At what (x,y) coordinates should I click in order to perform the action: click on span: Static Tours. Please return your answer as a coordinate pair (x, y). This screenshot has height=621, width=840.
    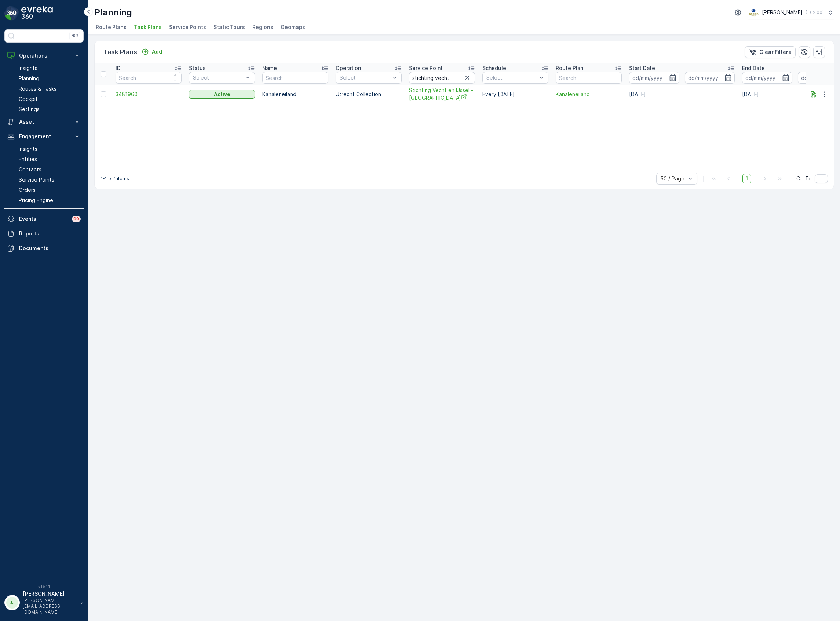
    Looking at the image, I should click on (229, 27).